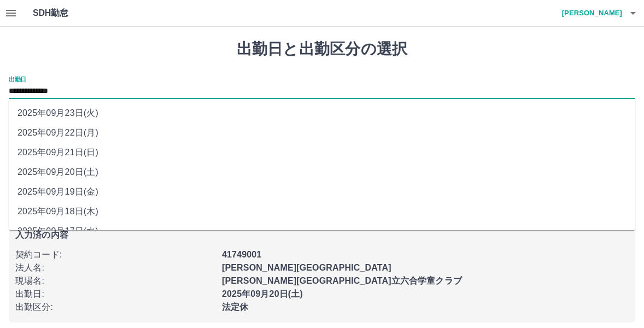 This screenshot has height=328, width=644. What do you see at coordinates (322, 133) in the screenshot?
I see `li: 2025年09月22日(月)` at bounding box center [322, 133].